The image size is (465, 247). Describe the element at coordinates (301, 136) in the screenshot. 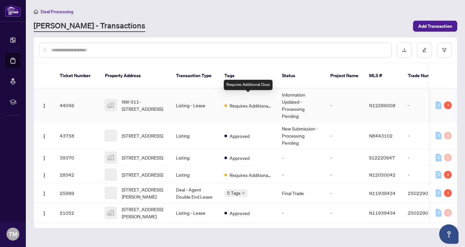

I see `td: New Submission - Processing Pending` at that location.